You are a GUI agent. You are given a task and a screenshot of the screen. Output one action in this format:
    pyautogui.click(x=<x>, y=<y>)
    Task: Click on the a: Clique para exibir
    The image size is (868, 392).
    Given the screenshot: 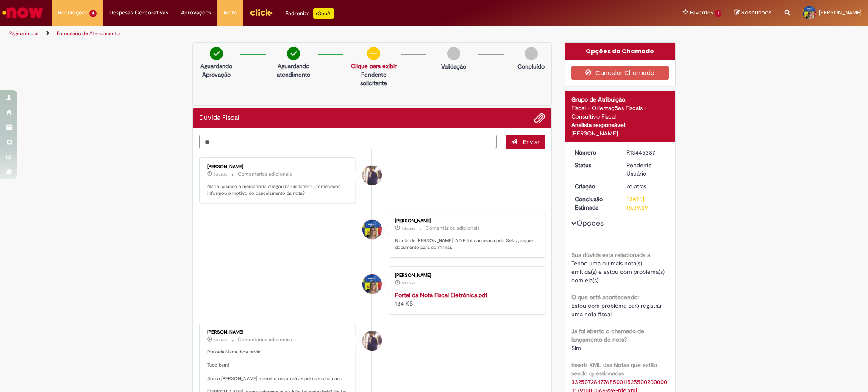 What is the action you would take?
    pyautogui.click(x=374, y=66)
    